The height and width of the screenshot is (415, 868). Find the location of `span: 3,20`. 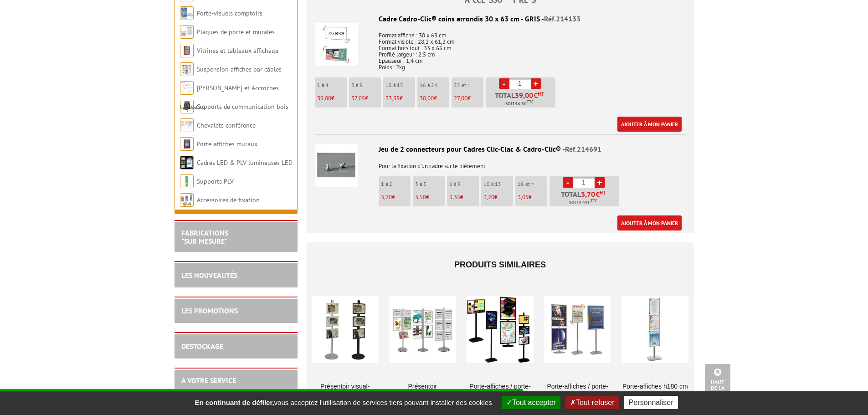

span: 3,20 is located at coordinates (489, 197).